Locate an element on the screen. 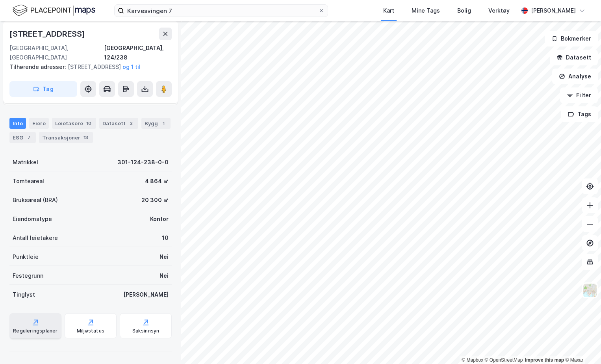 The height and width of the screenshot is (364, 601). div: 7 is located at coordinates (29, 137).